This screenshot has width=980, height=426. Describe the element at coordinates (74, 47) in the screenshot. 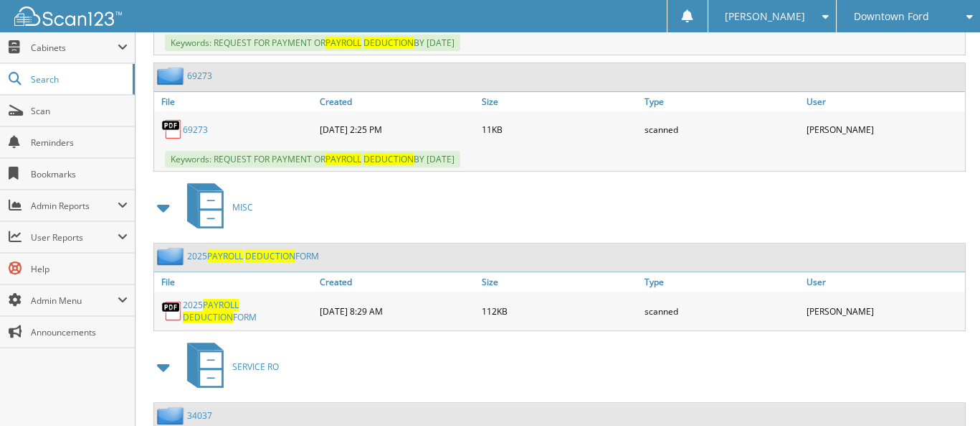

I see `span: Cabinets` at that location.